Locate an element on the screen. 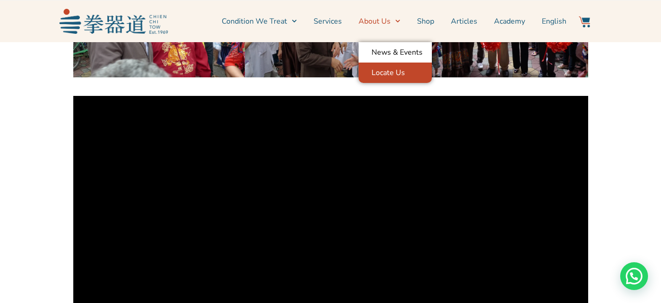  a: English is located at coordinates (554, 21).